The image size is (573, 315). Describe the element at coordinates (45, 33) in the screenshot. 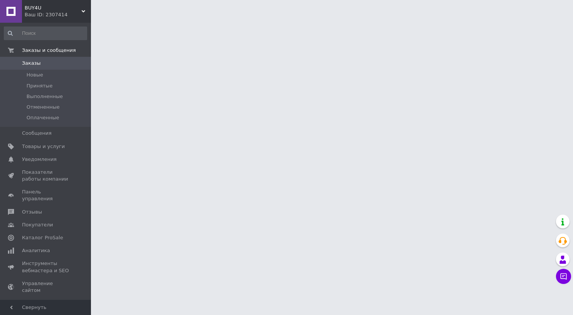

I see `input: Поиск` at that location.